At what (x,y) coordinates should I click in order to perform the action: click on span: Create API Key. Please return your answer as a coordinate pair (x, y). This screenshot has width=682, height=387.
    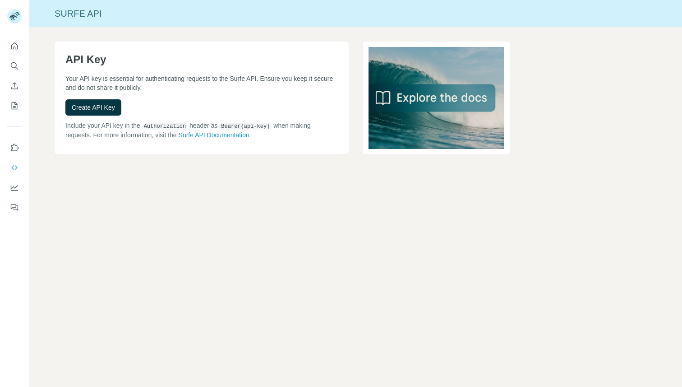
    Looking at the image, I should click on (93, 107).